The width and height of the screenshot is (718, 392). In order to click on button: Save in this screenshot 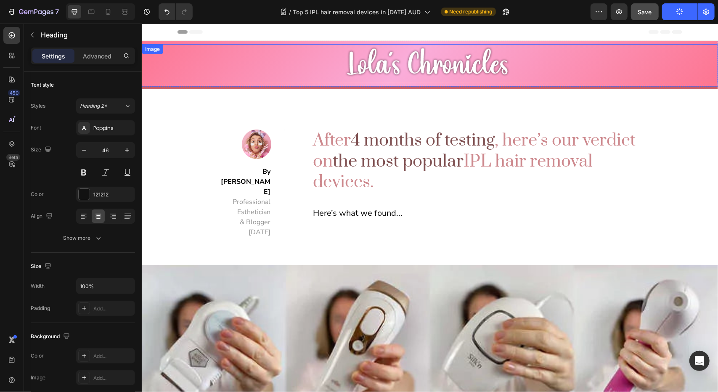, I will do `click(644, 12)`.